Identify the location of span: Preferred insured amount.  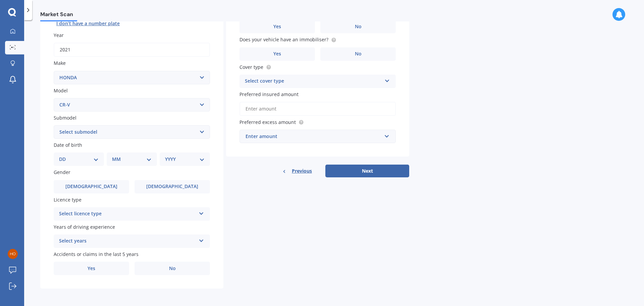
(269, 94).